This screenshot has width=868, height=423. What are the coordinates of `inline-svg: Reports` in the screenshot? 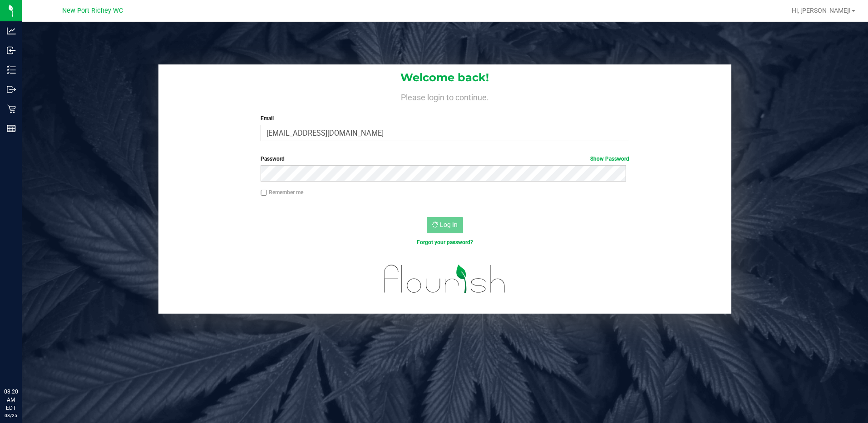 It's located at (11, 129).